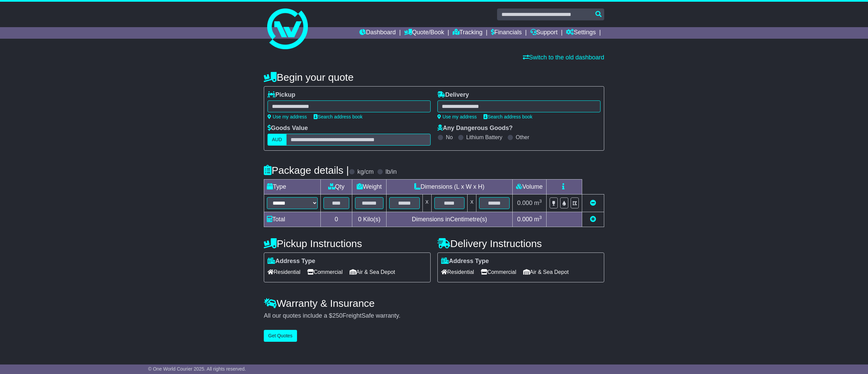 The width and height of the screenshot is (868, 374). Describe the element at coordinates (369, 220) in the screenshot. I see `td: Kilo(s)` at that location.